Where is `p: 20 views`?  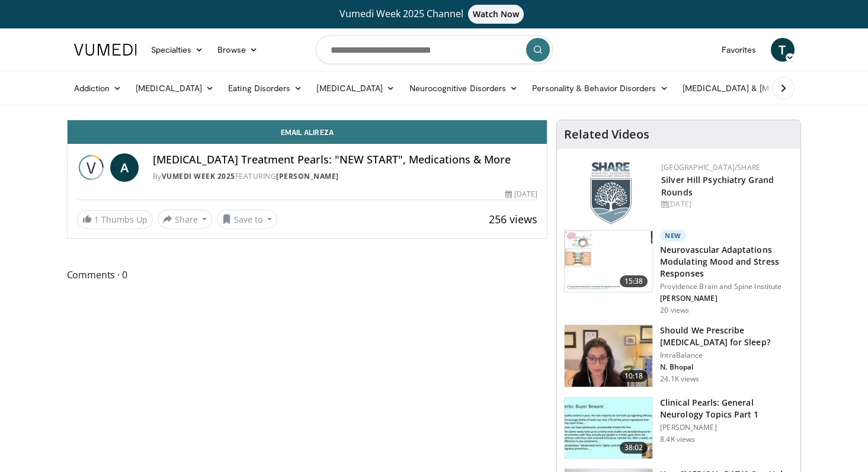 p: 20 views is located at coordinates (674, 311).